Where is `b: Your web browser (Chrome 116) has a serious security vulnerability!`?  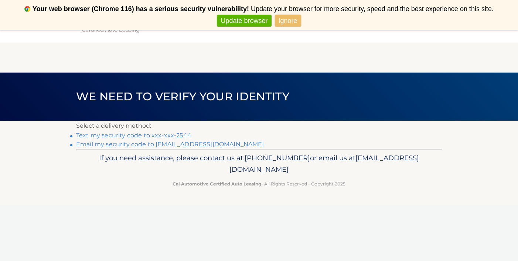 b: Your web browser (Chrome 116) has a serious security vulnerability! is located at coordinates (141, 9).